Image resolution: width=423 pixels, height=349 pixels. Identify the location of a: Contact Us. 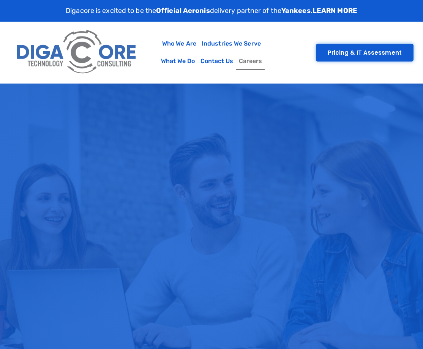
(217, 61).